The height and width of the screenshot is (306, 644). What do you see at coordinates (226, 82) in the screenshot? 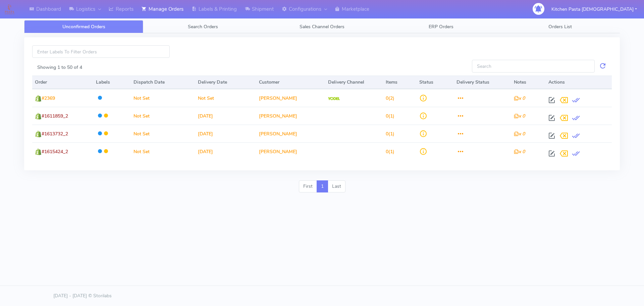
I see `th: Delivery Date` at bounding box center [226, 82].